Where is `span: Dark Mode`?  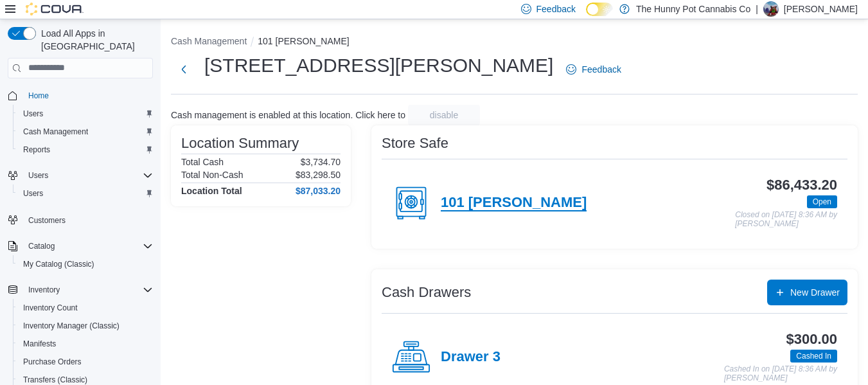 span: Dark Mode is located at coordinates (586, 16).